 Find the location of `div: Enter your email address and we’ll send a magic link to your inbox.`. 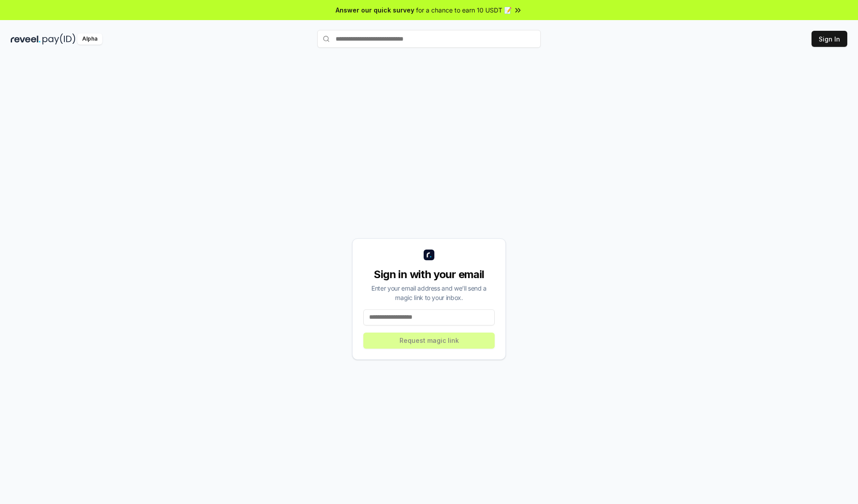

div: Enter your email address and we’ll send a magic link to your inbox. is located at coordinates (429, 293).